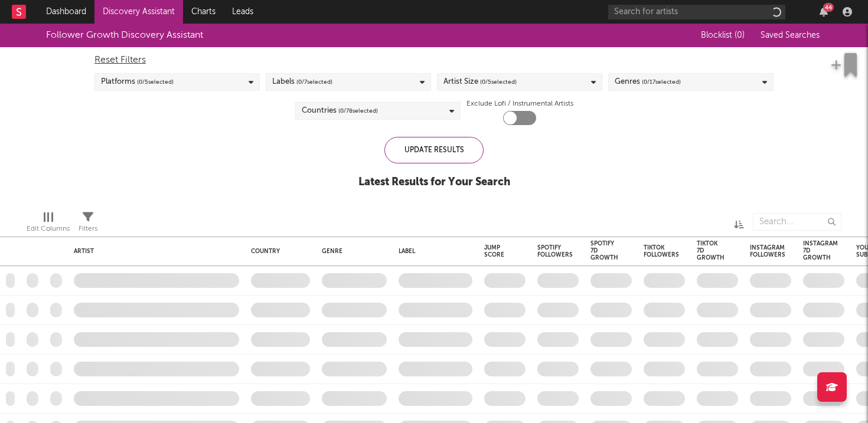 This screenshot has width=868, height=423. I want to click on div: Artist, so click(153, 251).